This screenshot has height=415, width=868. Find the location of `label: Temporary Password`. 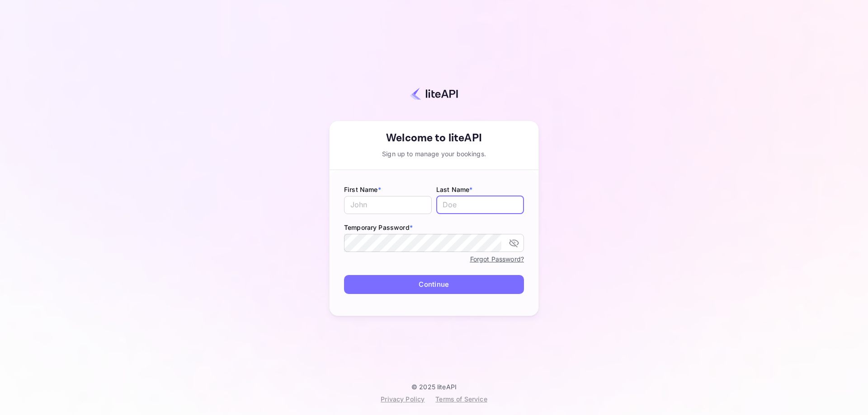

label: Temporary Password is located at coordinates (434, 228).